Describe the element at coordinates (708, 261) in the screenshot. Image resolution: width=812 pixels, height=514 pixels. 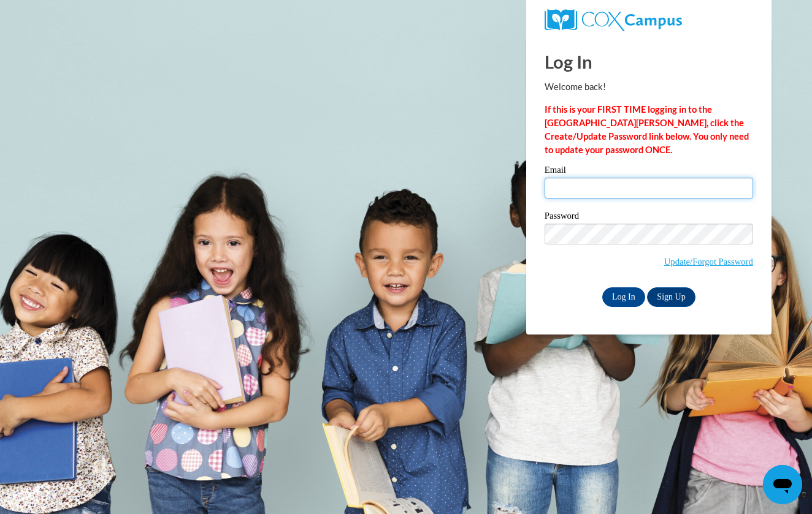
I see `a: Update/Forgot Password` at that location.